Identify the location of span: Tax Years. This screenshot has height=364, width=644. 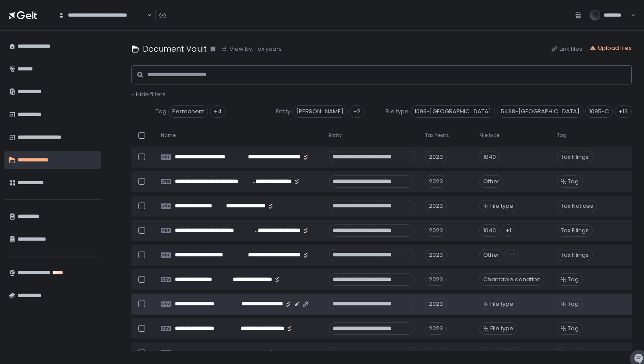
(437, 135).